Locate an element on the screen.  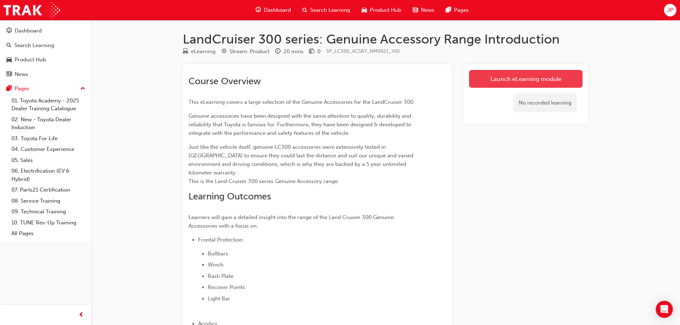
span: up-icon is located at coordinates (83, 89).